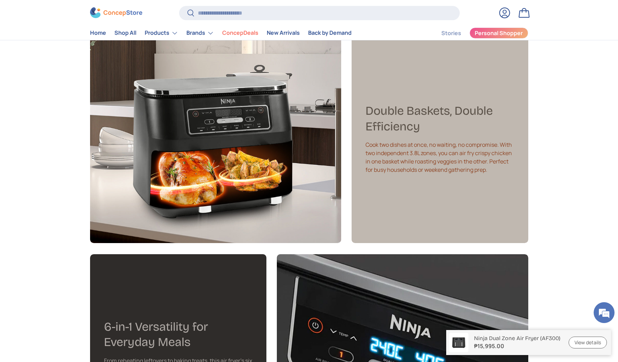 Image resolution: width=618 pixels, height=362 pixels. What do you see at coordinates (451, 33) in the screenshot?
I see `a: Stories` at bounding box center [451, 33].